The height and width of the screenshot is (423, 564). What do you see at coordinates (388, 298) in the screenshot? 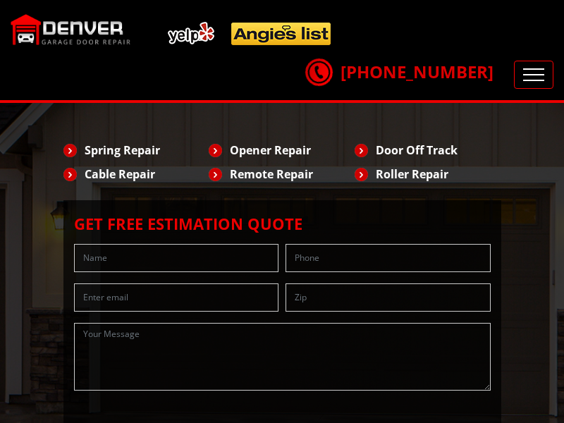
I see `input: Zip` at bounding box center [388, 298].